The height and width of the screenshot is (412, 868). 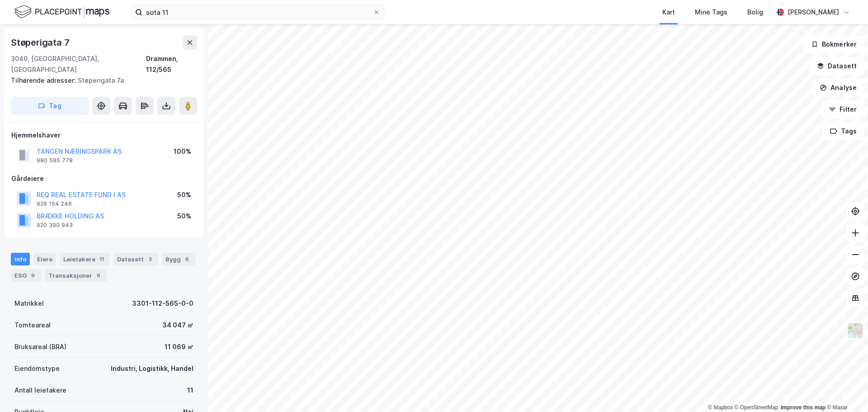 I want to click on button: Filter, so click(x=842, y=110).